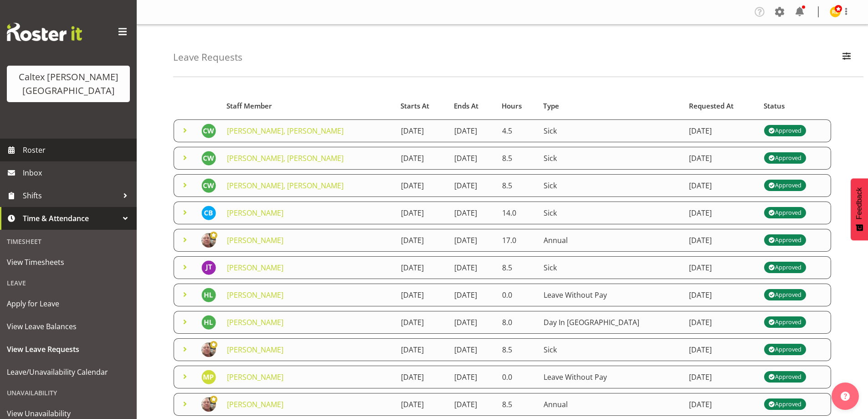 This screenshot has height=419, width=868. Describe the element at coordinates (859, 209) in the screenshot. I see `button: Feedback - Show survey` at that location.